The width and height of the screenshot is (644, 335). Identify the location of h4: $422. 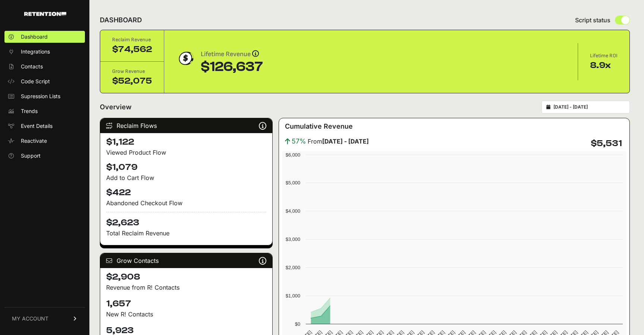
(186, 193).